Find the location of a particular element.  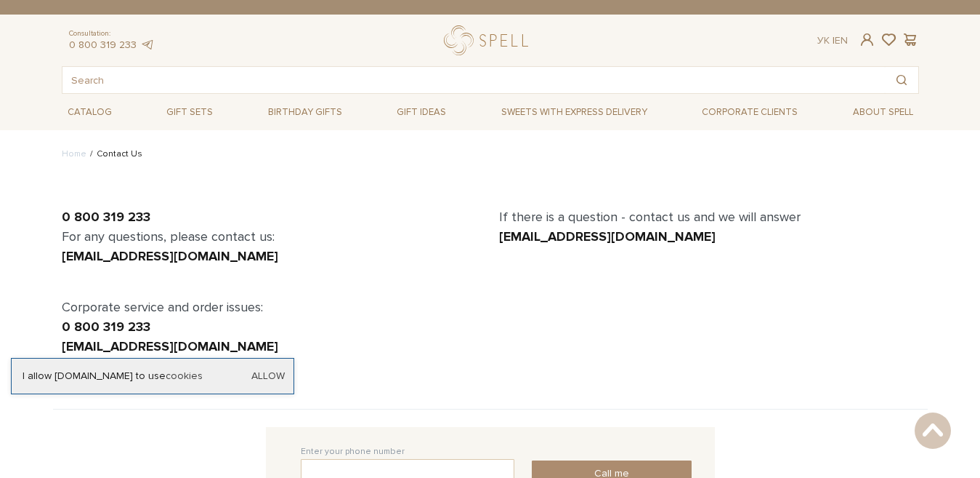

li: Contact Us is located at coordinates (114, 154).